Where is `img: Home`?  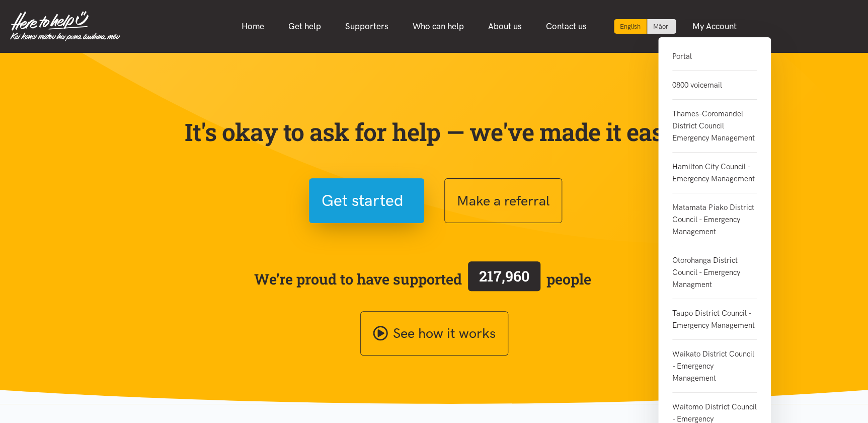
img: Home is located at coordinates (65, 26).